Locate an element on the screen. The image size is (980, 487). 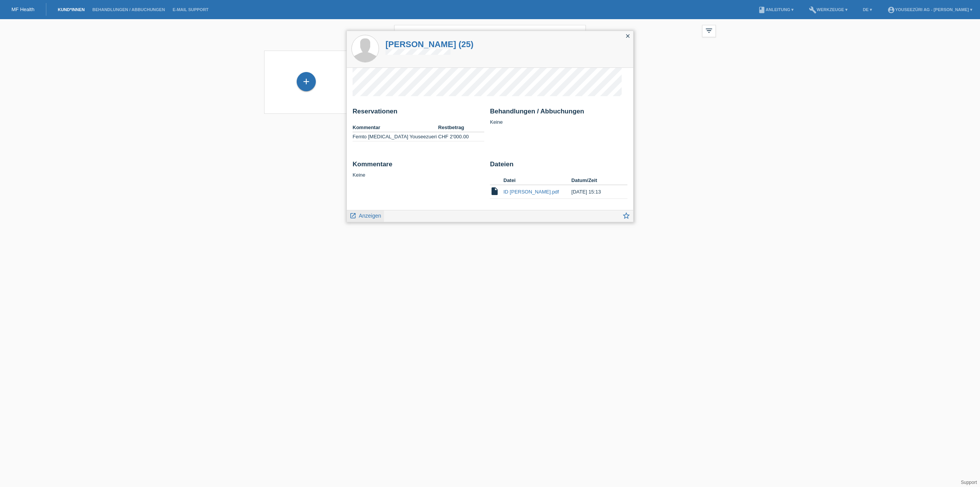
i: insert_drive_file is located at coordinates (494, 192).